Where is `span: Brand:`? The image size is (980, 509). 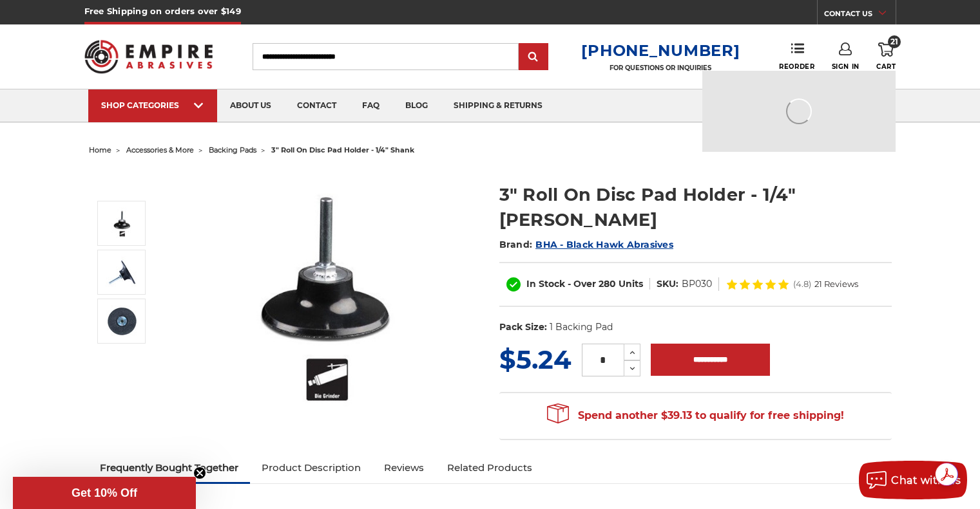 span: Brand: is located at coordinates (516, 244).